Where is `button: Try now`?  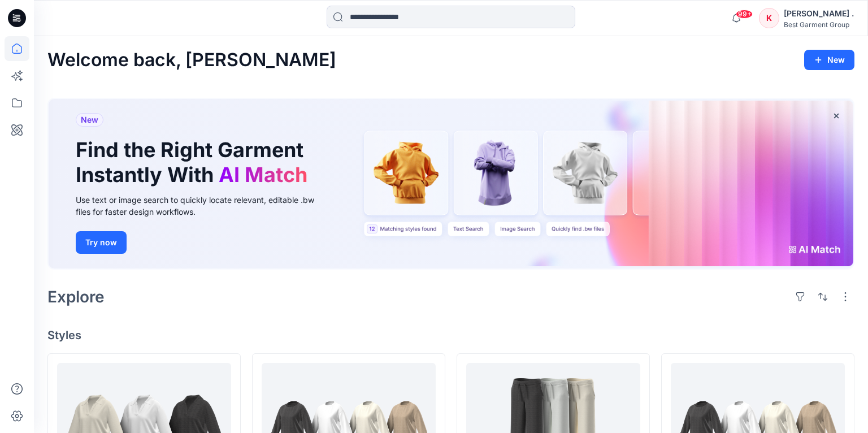 button: Try now is located at coordinates (101, 242).